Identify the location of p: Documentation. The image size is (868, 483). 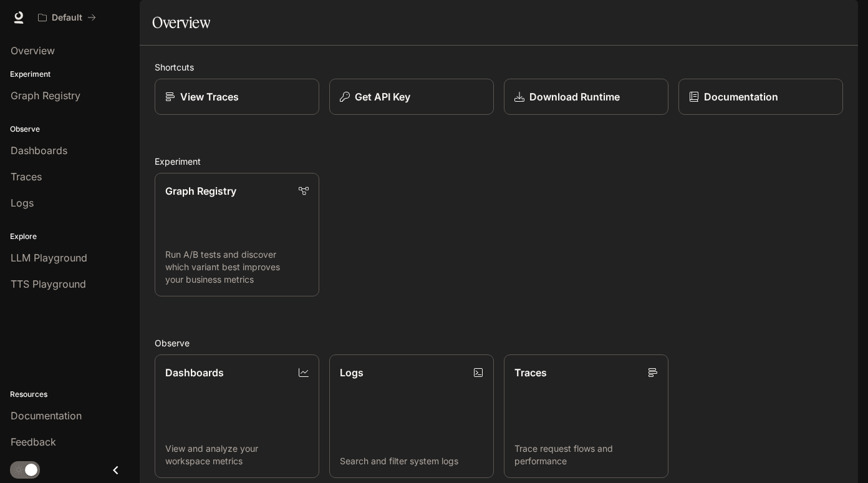
(741, 97).